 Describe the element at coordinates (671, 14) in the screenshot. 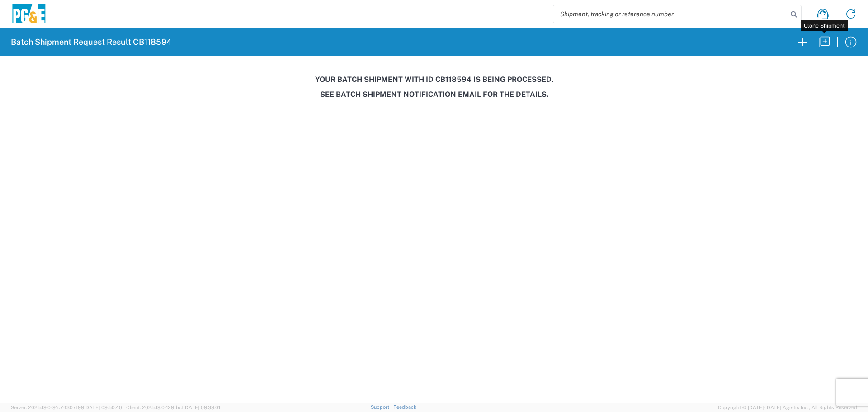

I see `input: Shipment, tracking or reference number` at that location.